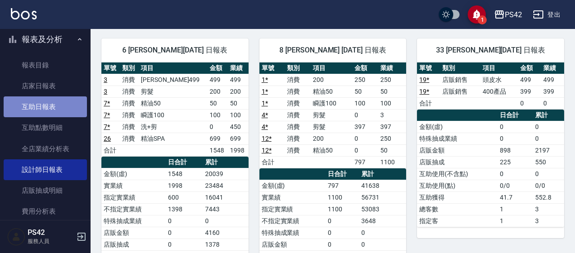 This screenshot has width=575, height=253. I want to click on td: 3648, so click(383, 221).